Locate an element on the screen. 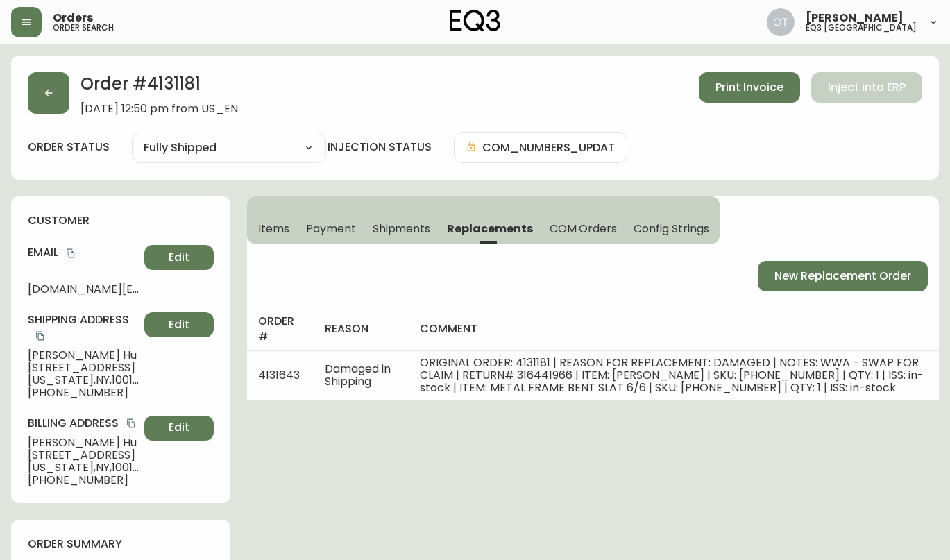  span: Shipments is located at coordinates (402, 228).